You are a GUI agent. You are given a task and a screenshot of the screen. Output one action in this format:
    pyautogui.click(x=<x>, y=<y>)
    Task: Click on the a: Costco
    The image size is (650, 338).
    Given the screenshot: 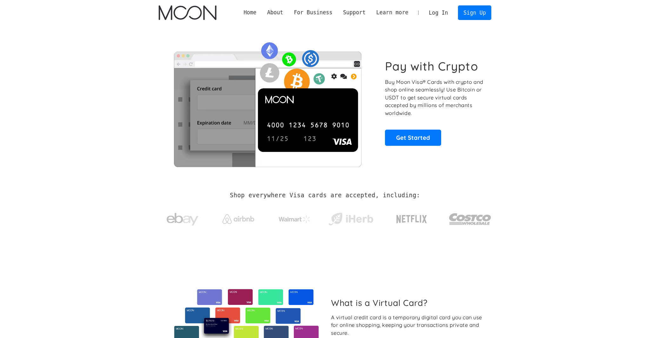 What is the action you would take?
    pyautogui.click(x=470, y=217)
    